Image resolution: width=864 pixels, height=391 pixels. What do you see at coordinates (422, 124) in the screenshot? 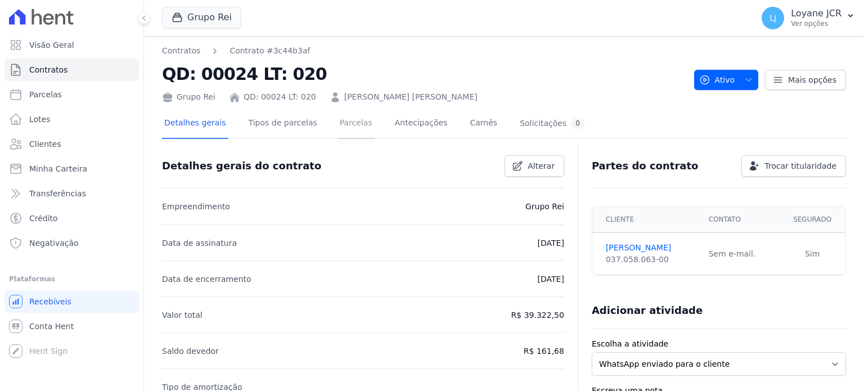
I see `a: Antecipações` at bounding box center [422, 124].